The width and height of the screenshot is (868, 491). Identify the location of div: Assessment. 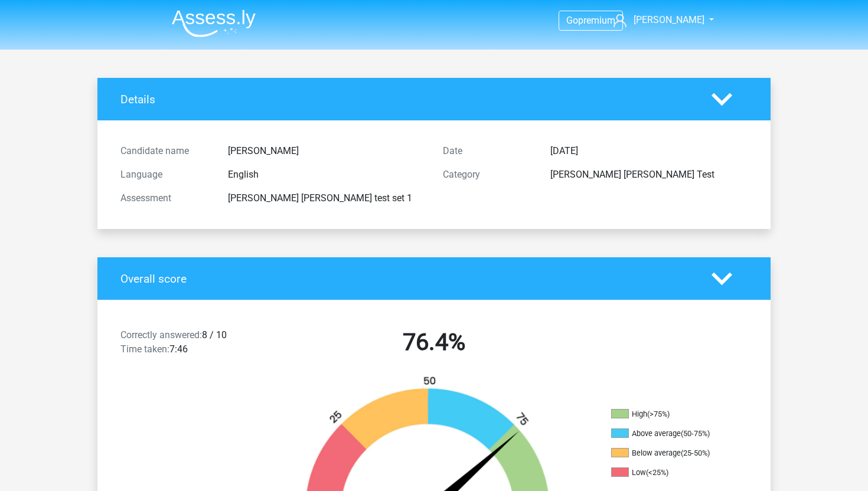
(165, 199).